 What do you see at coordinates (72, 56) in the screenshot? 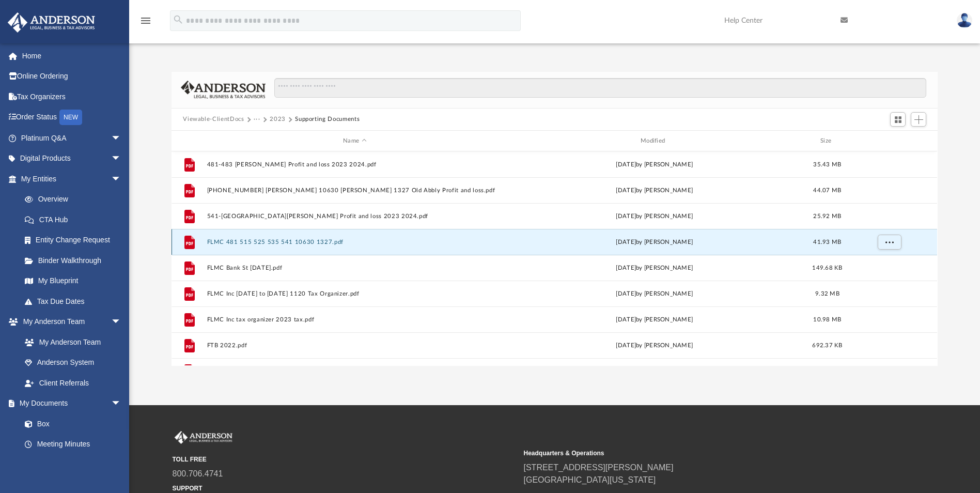
I see `a: Home` at bounding box center [72, 56].